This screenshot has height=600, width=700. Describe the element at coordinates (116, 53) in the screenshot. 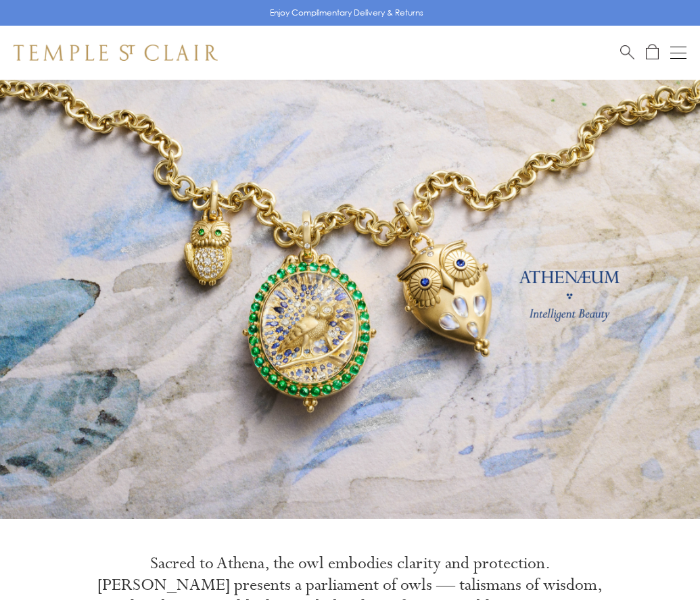

I see `img: Temple St. Clair` at that location.